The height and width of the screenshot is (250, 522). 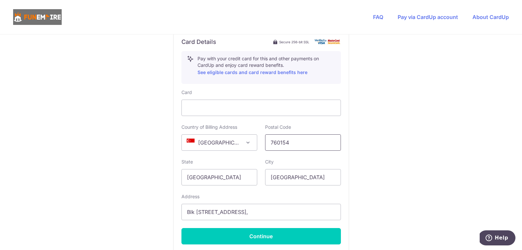 I want to click on img: card secure, so click(x=327, y=42).